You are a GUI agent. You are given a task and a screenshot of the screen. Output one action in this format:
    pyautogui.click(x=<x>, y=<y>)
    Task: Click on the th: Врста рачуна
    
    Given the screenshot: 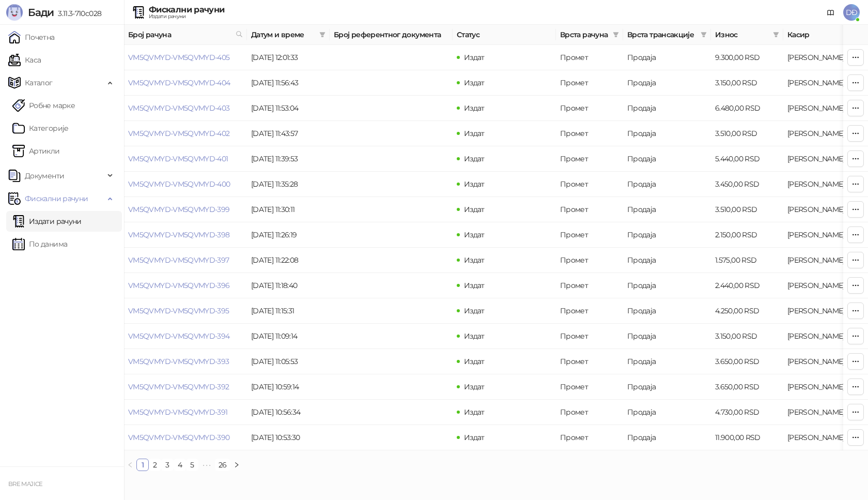 What is the action you would take?
    pyautogui.click(x=590, y=34)
    